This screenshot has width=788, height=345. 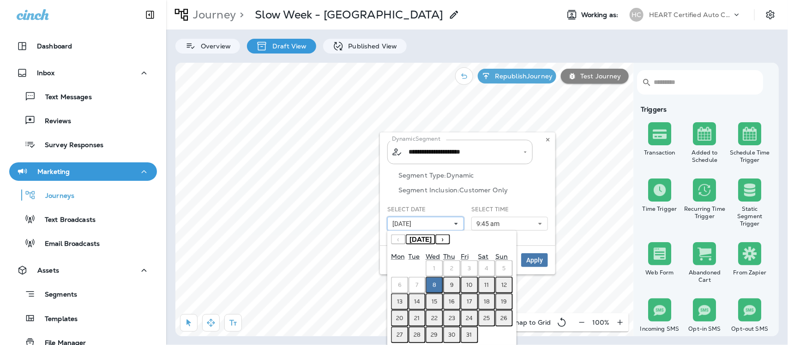 I want to click on abbr: Tuesday, so click(x=414, y=257).